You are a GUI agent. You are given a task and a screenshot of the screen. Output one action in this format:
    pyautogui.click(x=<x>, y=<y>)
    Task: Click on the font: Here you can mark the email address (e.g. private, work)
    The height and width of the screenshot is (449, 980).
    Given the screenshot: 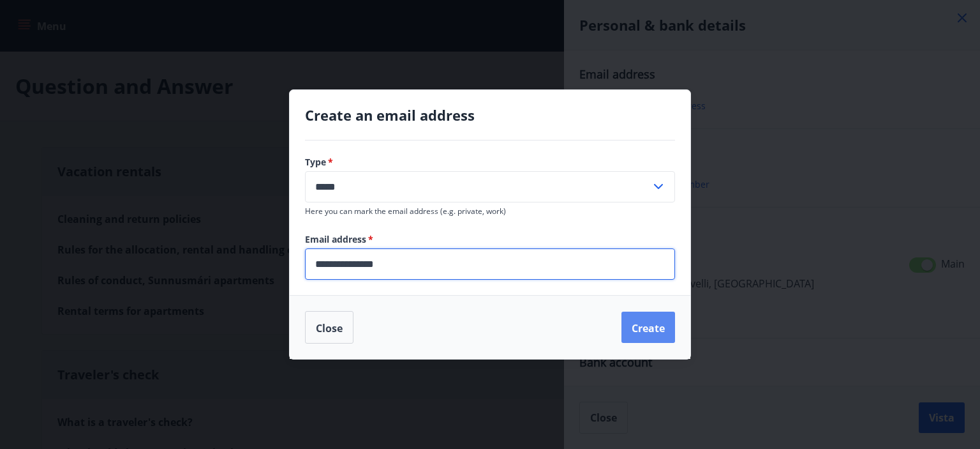 What is the action you would take?
    pyautogui.click(x=405, y=210)
    